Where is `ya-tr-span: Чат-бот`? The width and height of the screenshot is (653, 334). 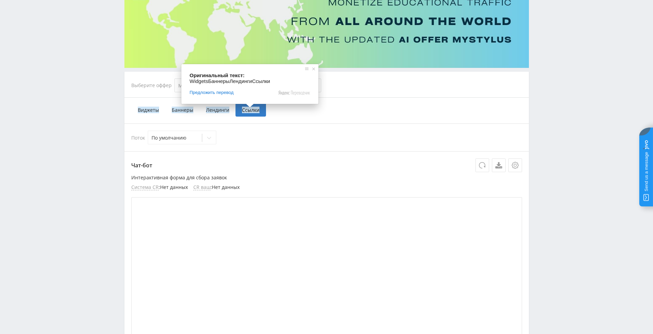
ya-tr-span: Чат-бот is located at coordinates (142, 165).